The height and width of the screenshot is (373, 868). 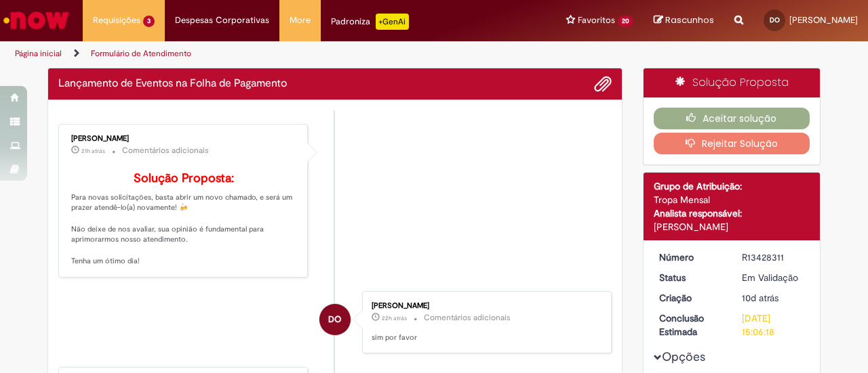 What do you see at coordinates (93, 151) in the screenshot?
I see `time: 28/08/2025 12:24:17` at bounding box center [93, 151].